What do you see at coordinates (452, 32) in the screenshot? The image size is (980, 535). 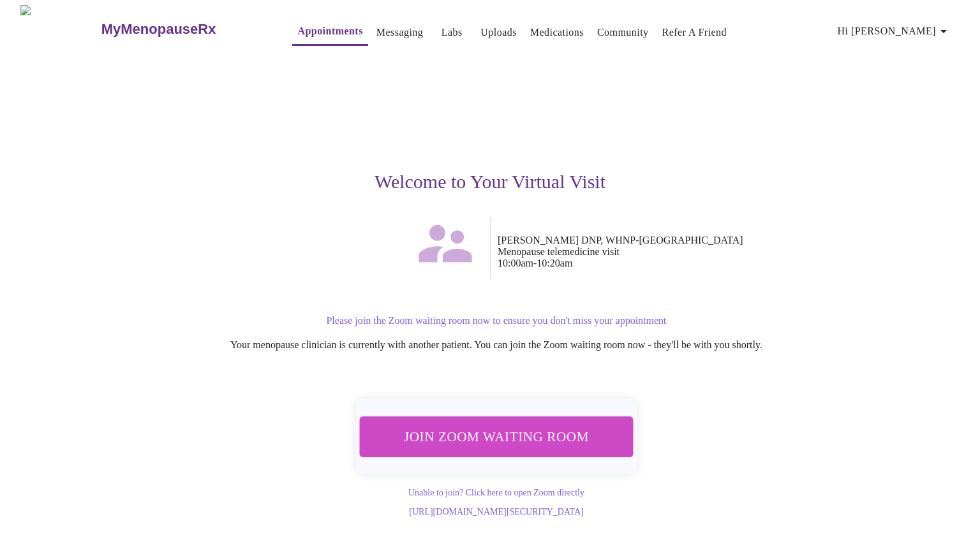 I see `a: Labs` at bounding box center [452, 32].